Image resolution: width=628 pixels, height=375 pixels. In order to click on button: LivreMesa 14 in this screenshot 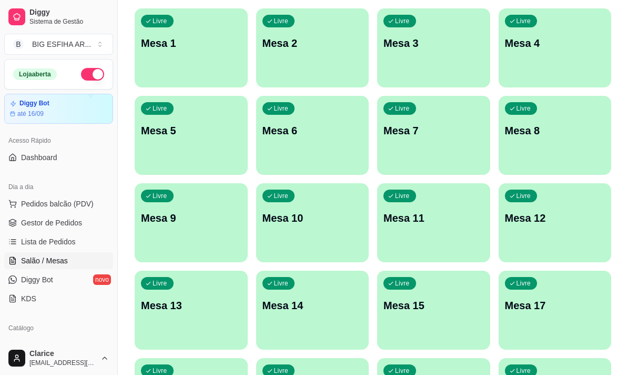, I will do `click(313, 310)`.